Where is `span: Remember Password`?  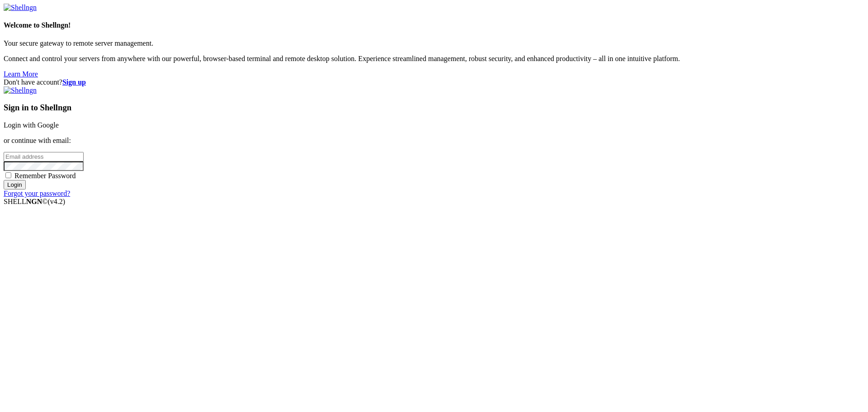 span: Remember Password is located at coordinates (45, 175).